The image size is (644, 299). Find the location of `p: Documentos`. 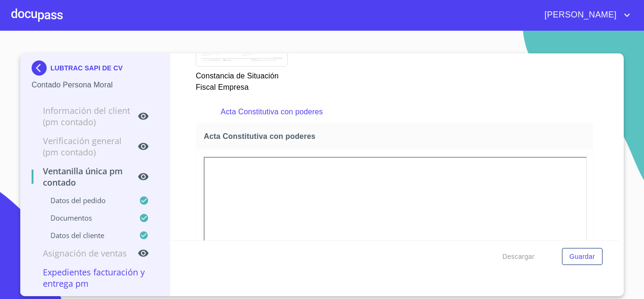

p: Documentos is located at coordinates (85, 218).